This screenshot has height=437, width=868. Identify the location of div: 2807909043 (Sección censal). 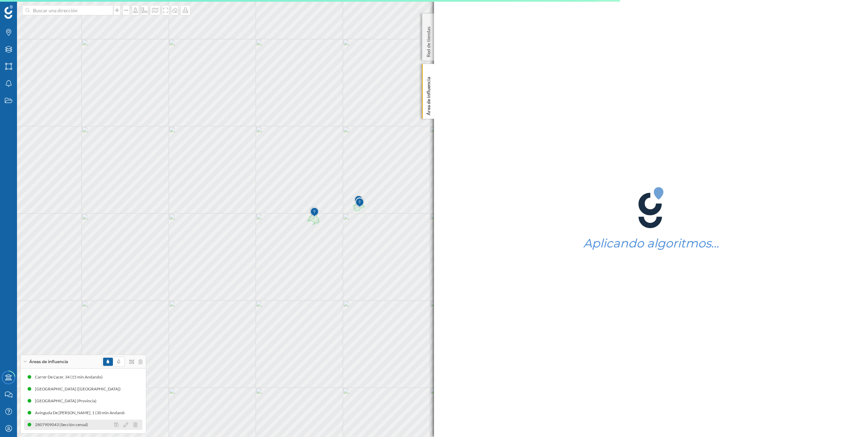
(63, 425).